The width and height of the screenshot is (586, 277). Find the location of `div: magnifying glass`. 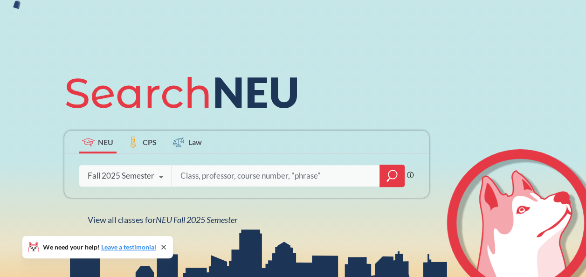

div: magnifying glass is located at coordinates (392, 176).